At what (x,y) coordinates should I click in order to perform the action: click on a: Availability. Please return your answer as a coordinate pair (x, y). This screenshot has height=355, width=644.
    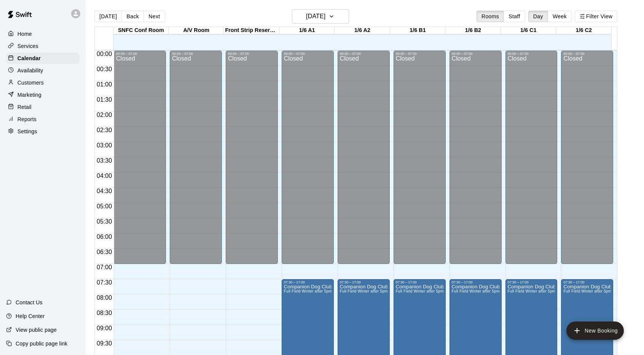
    Looking at the image, I should click on (42, 71).